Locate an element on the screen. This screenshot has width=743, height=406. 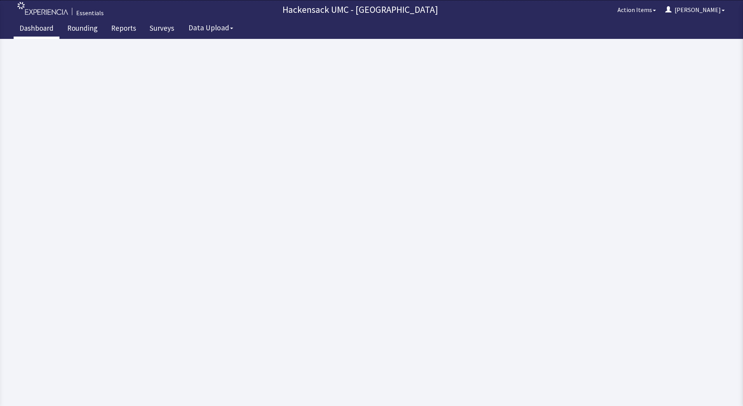
a: Reports is located at coordinates (124, 29).